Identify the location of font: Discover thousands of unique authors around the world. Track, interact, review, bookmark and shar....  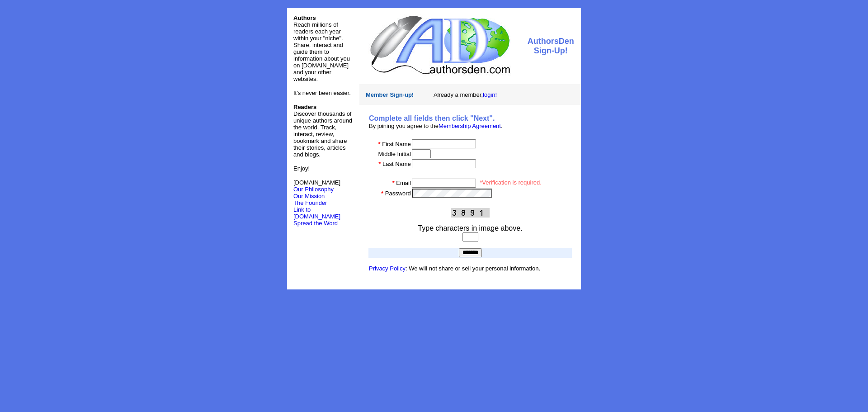
(323, 131).